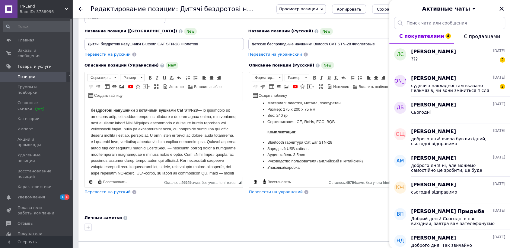 This screenshot has height=248, width=510. What do you see at coordinates (31, 197) in the screenshot?
I see `span: Уведомления` at bounding box center [31, 197].